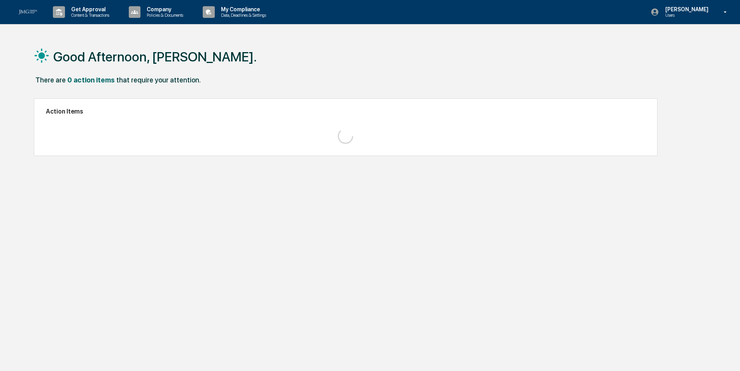 This screenshot has height=371, width=740. Describe the element at coordinates (28, 12) in the screenshot. I see `img: logo` at that location.